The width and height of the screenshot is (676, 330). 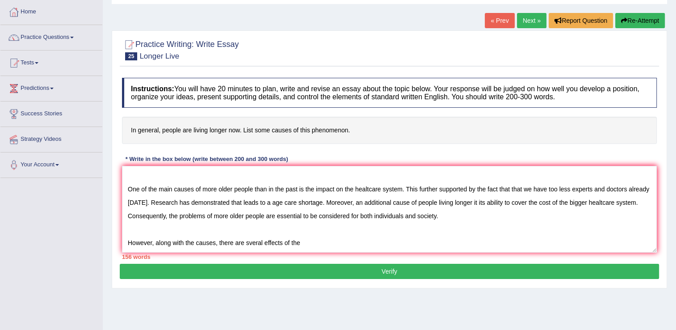 I want to click on a: Next », so click(x=532, y=21).